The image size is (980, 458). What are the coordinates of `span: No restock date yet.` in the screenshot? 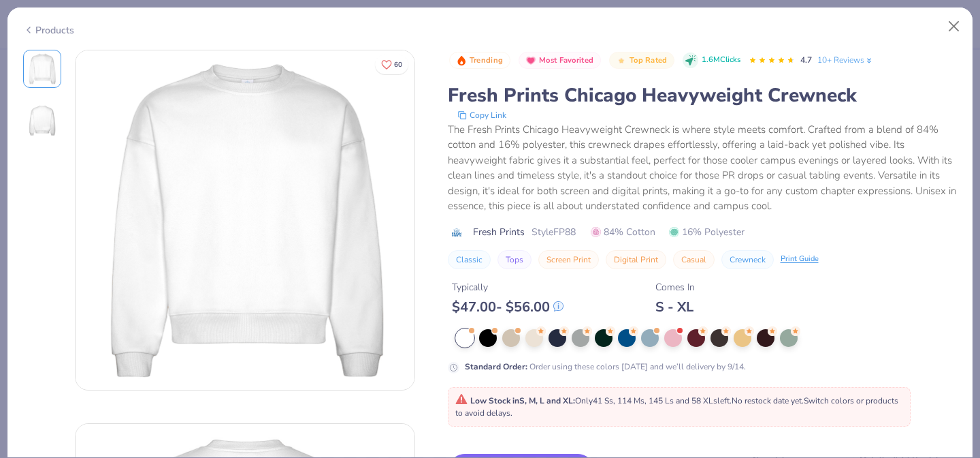 It's located at (768, 401).